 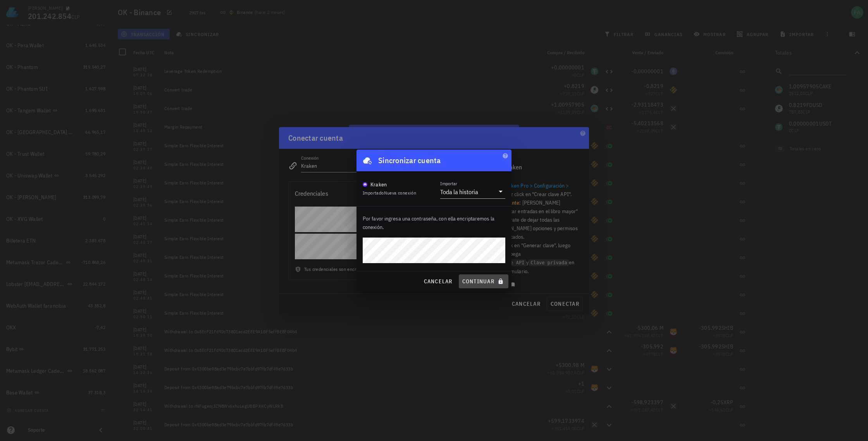 I want to click on p: Por favor ingresa una contraseña, con ella encriptaremos la conexión., so click(x=434, y=223).